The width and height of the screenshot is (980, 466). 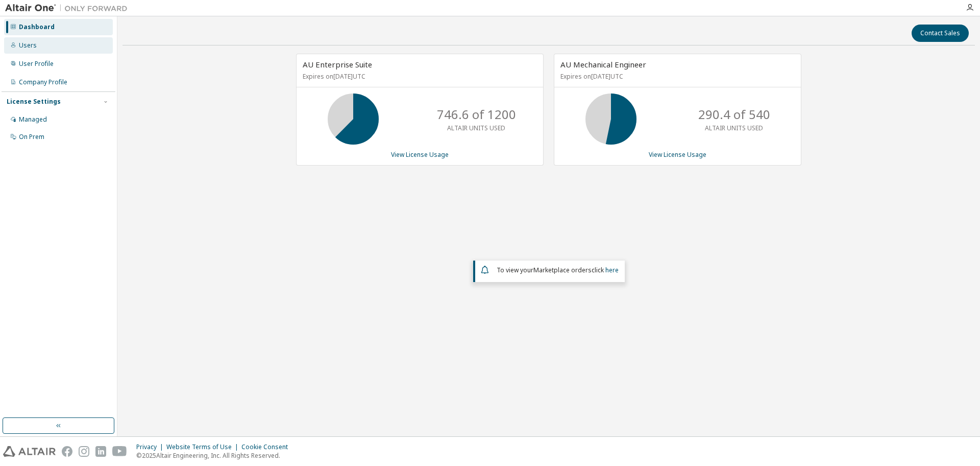 I want to click on button: Contact Sales, so click(x=940, y=33).